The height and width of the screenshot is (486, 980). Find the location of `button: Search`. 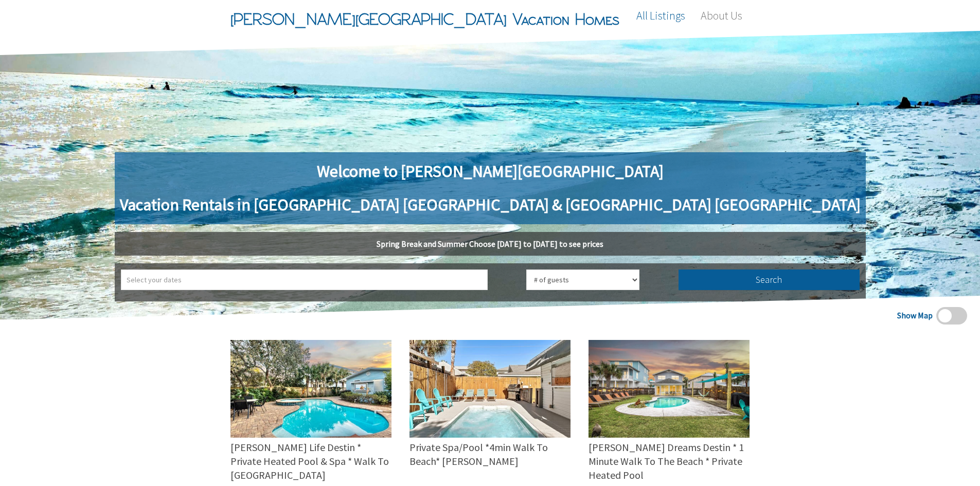

button: Search is located at coordinates (769, 280).